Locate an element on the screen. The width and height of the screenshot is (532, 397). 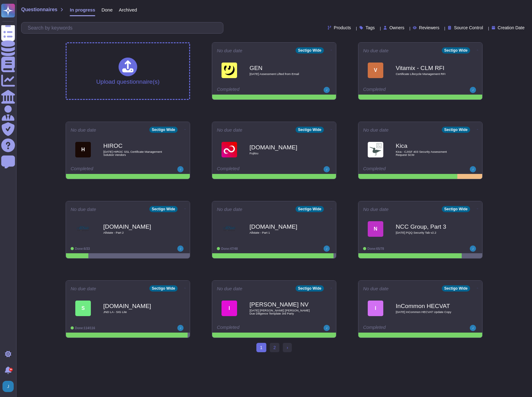
span: Done: 65/78 is located at coordinates (376, 249).